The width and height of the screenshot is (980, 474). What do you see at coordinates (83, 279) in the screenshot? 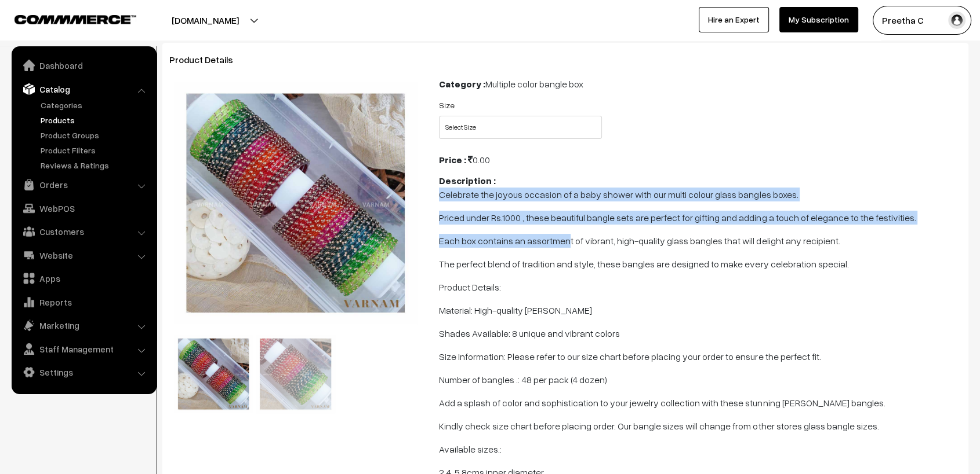
I see `a: Apps` at bounding box center [83, 279].